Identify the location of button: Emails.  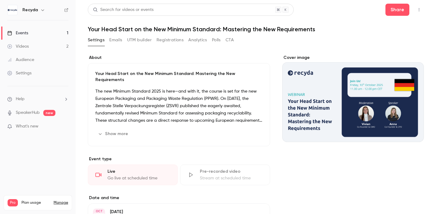
(116, 40).